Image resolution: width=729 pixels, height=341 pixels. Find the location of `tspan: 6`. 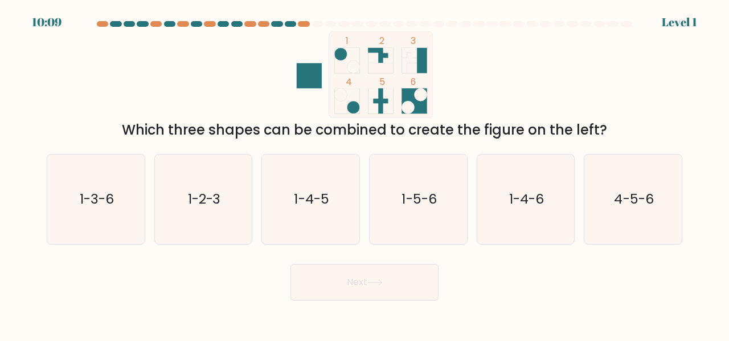

tspan: 6 is located at coordinates (413, 81).